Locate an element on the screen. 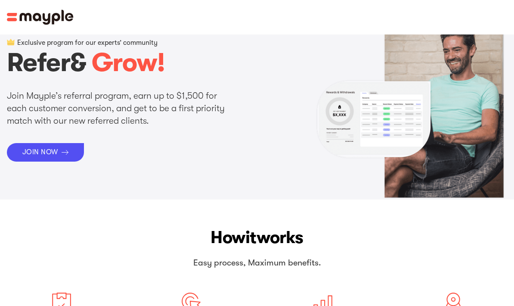 The image size is (514, 306). p: Easy process, Maximum benefits. is located at coordinates (257, 263).